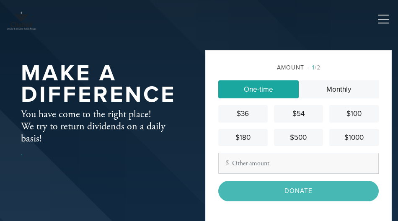 The width and height of the screenshot is (398, 221). What do you see at coordinates (298, 138) in the screenshot?
I see `div: $500` at bounding box center [298, 138].